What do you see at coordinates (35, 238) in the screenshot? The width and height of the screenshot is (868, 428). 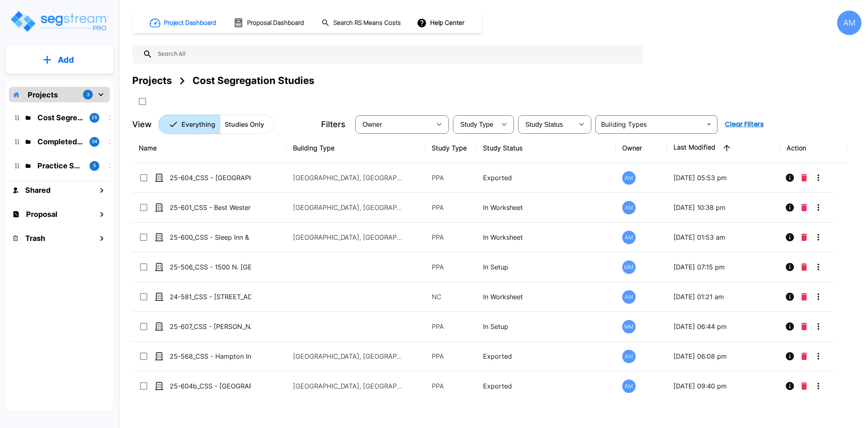 I see `h1: Trash` at bounding box center [35, 238].